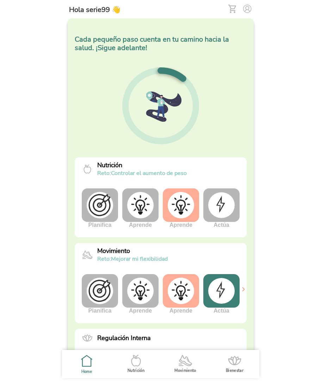 The height and width of the screenshot is (387, 321). What do you see at coordinates (161, 44) in the screenshot?
I see `h5: Cada pequeño paso cuenta en tu camino hacia la salud. ¡Sigue adelante!` at bounding box center [161, 44].